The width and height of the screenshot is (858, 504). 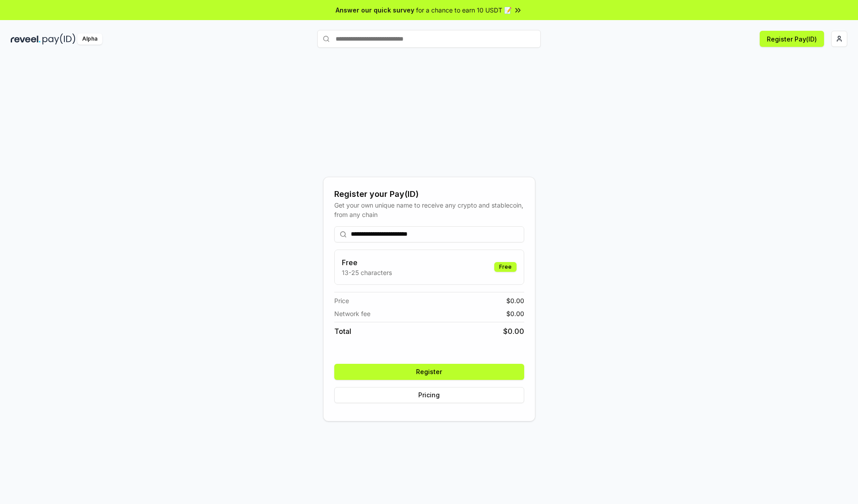 What do you see at coordinates (429, 210) in the screenshot?
I see `div: Get your own unique name to receive any crypto and stablecoin, from any chain` at bounding box center [429, 210].